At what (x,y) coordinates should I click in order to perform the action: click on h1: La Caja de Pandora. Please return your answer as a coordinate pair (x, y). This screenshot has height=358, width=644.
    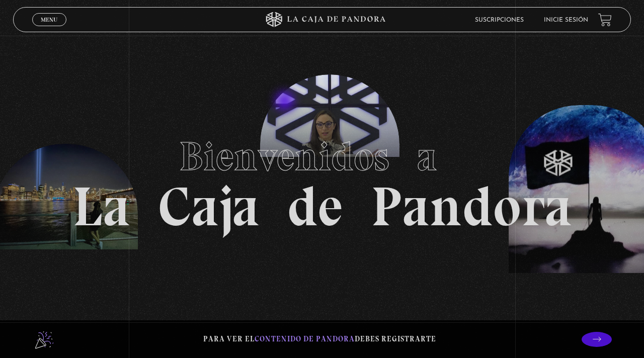
    Looking at the image, I should click on (322, 179).